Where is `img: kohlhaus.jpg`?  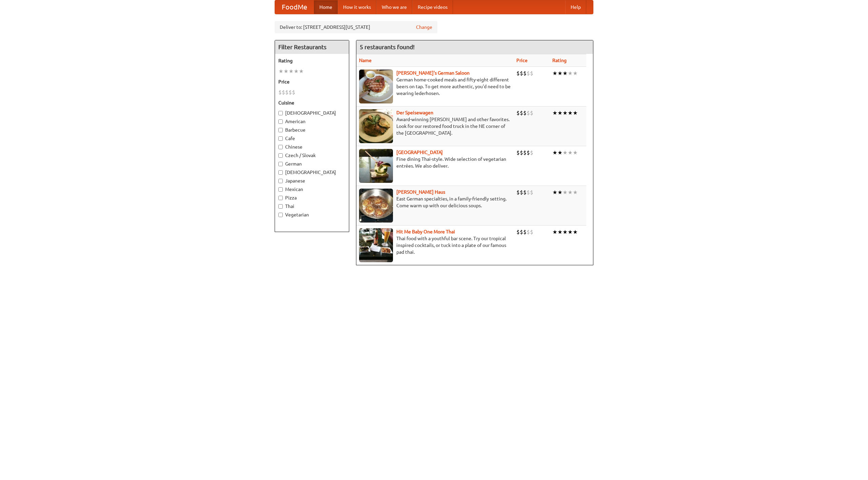 img: kohlhaus.jpg is located at coordinates (376, 206).